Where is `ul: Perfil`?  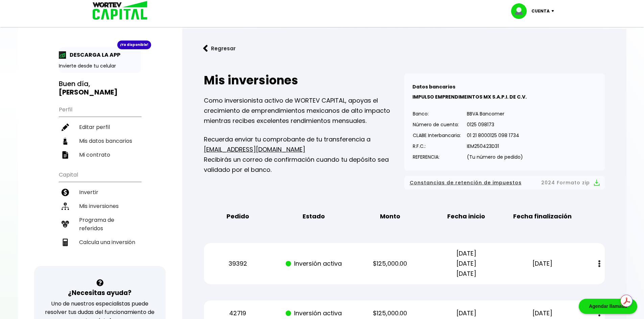 ul: Perfil is located at coordinates (100, 132).